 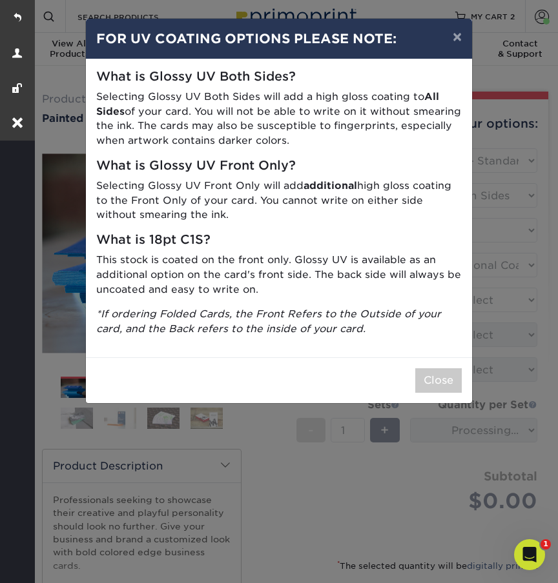 What do you see at coordinates (268, 321) in the screenshot?
I see `i: *If ordering Folded Cards, the Front Refers to the Outside of your card, and the Back refers to t...` at bounding box center [268, 321].